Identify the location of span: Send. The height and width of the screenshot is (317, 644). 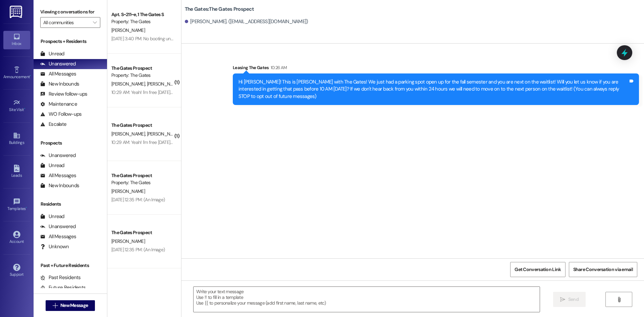
(573, 299).